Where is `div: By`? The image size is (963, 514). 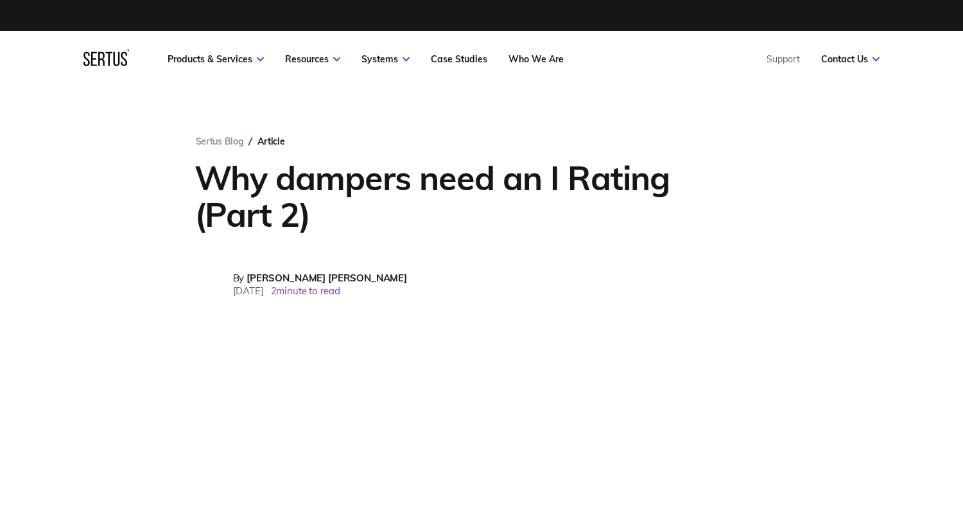
div: By is located at coordinates (320, 277).